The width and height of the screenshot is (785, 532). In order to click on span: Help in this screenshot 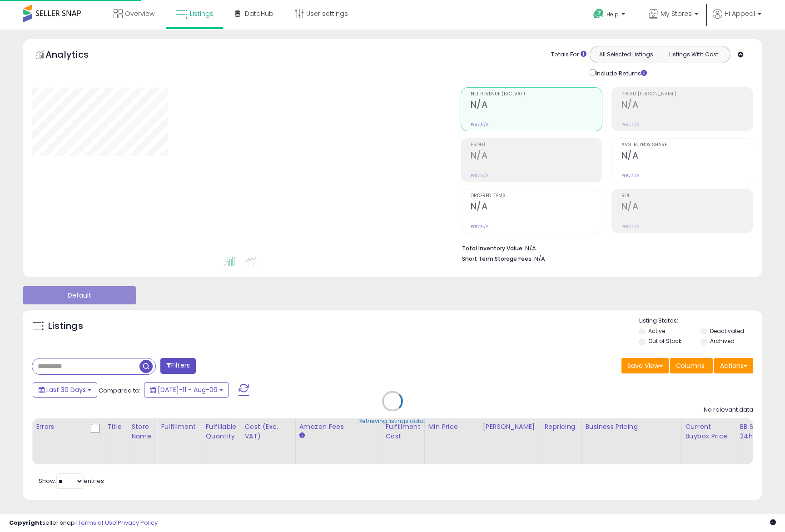, I will do `click(612, 14)`.